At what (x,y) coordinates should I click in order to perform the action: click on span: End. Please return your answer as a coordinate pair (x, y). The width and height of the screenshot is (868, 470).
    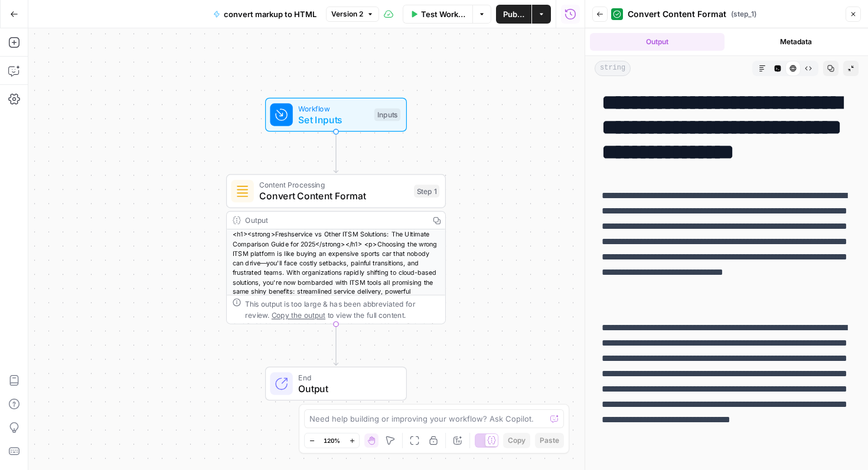
    Looking at the image, I should click on (346, 377).